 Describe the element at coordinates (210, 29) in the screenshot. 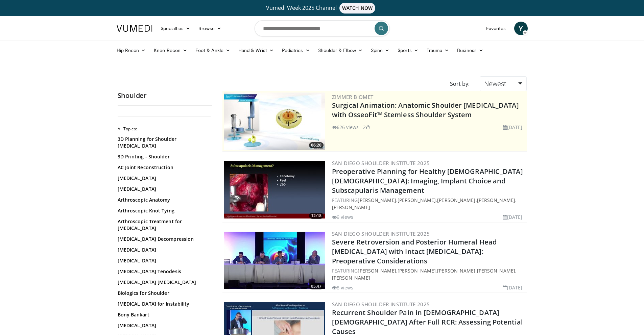

I see `a: Browse` at that location.